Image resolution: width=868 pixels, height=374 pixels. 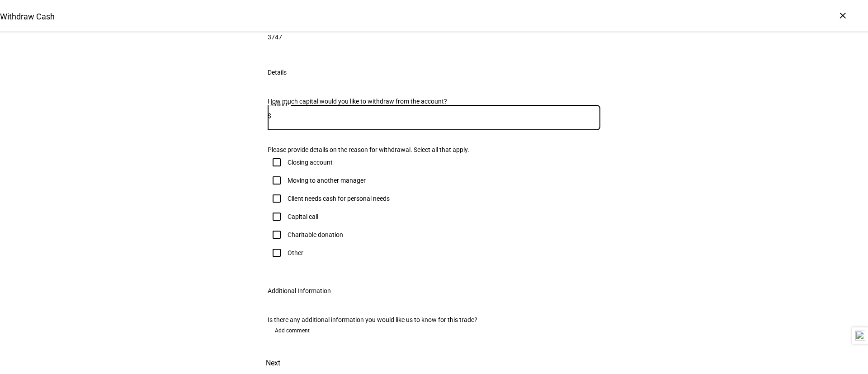 I want to click on mat-label: Amount*, so click(x=280, y=105).